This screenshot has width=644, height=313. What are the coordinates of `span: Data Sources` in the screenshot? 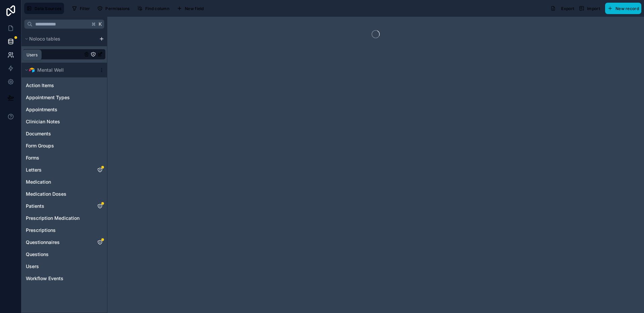 It's located at (48, 8).